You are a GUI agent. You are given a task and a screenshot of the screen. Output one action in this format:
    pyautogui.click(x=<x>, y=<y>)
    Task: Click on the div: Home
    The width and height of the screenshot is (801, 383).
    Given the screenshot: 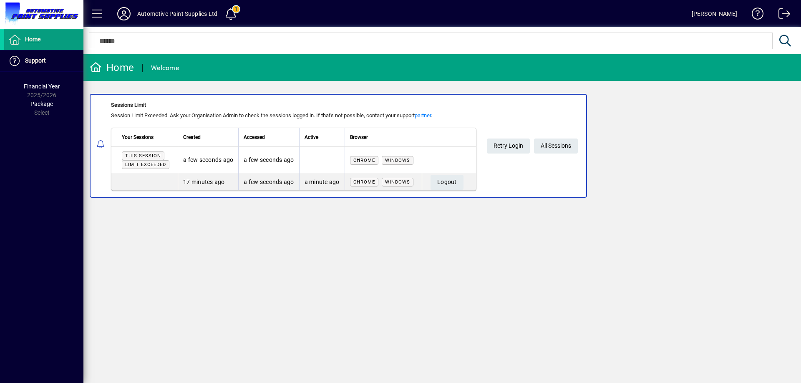 What is the action you would take?
    pyautogui.click(x=112, y=68)
    